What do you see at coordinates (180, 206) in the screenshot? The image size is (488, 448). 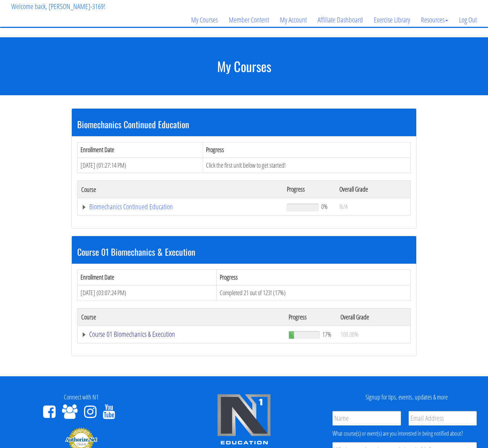 I see `a: Biomechanics Continued Education` at bounding box center [180, 206].